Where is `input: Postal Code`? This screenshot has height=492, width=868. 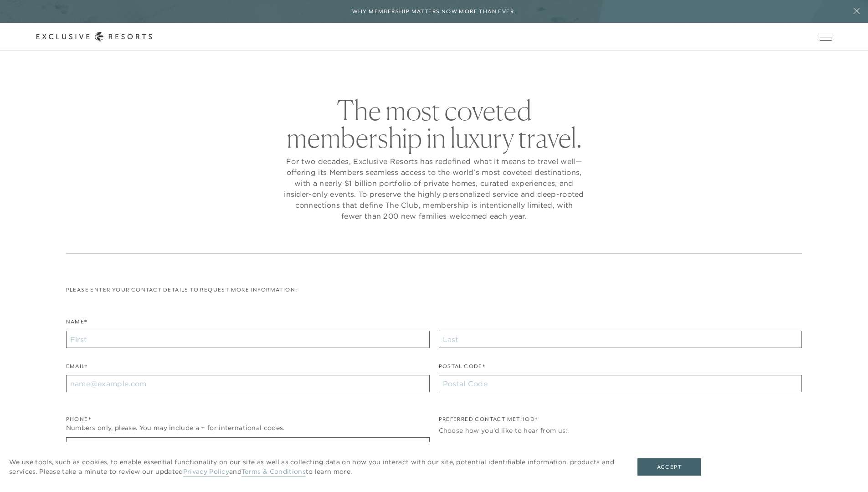 input: Postal Code is located at coordinates (621, 383).